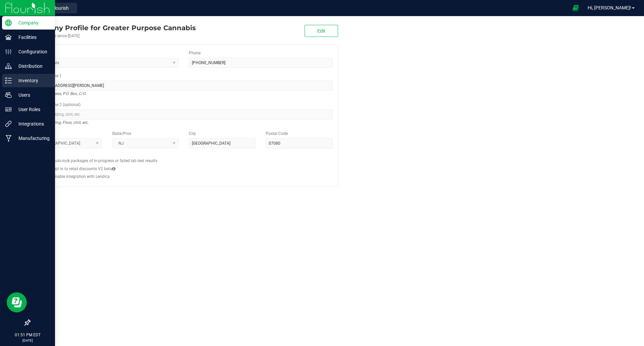 This screenshot has width=644, height=346. Describe the element at coordinates (8, 52) in the screenshot. I see `inline-svg: Configuration` at that location.